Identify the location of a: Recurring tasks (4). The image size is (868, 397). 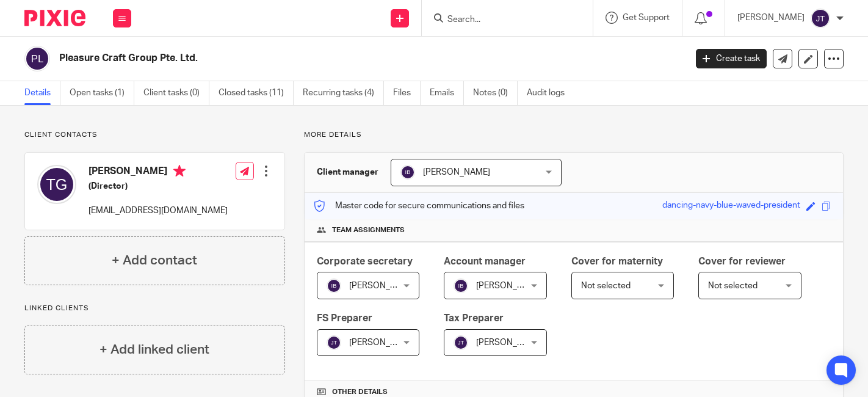
(343, 93).